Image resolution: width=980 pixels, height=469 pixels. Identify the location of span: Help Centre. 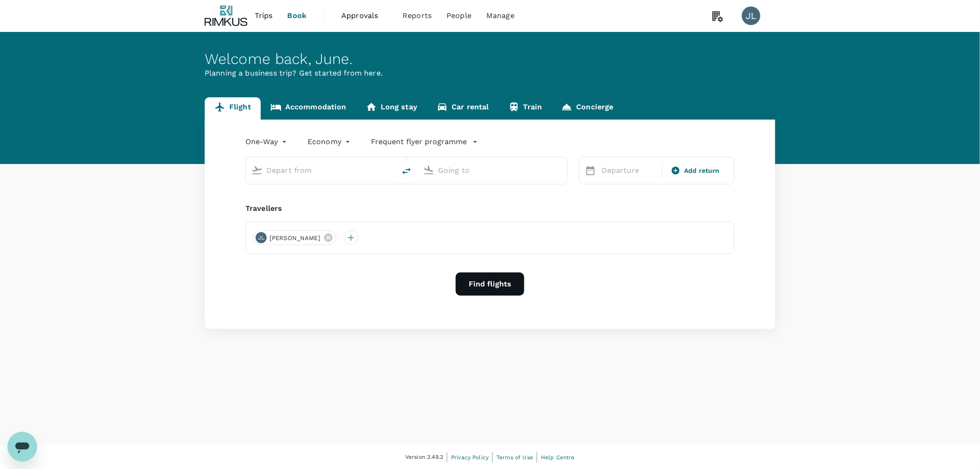
(558, 457).